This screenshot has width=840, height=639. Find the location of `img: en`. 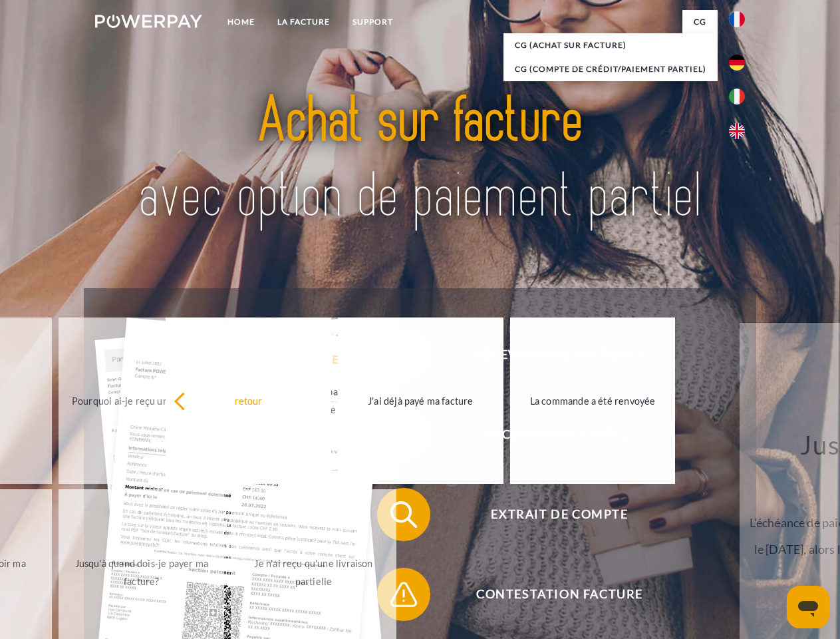

img: en is located at coordinates (737, 131).